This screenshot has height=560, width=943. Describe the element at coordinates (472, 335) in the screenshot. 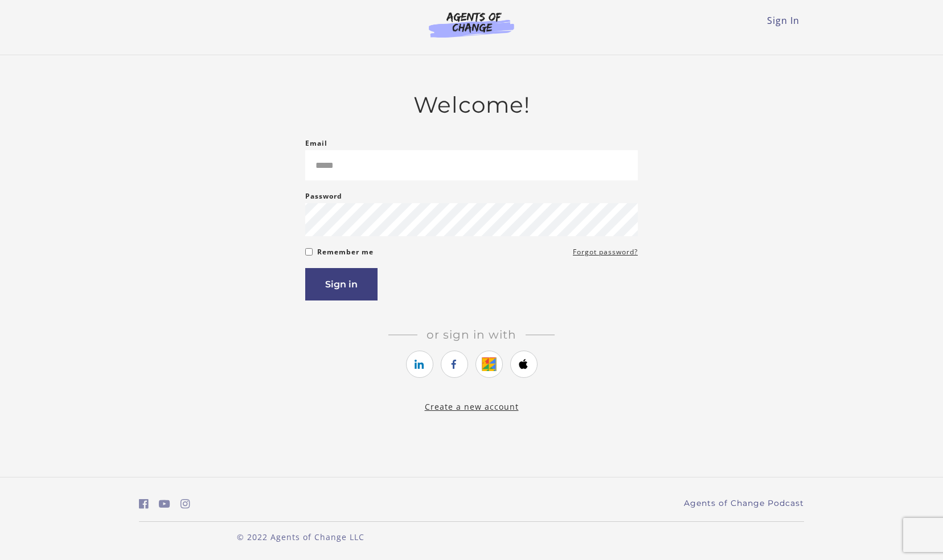

I see `span: Or sign in with` at that location.